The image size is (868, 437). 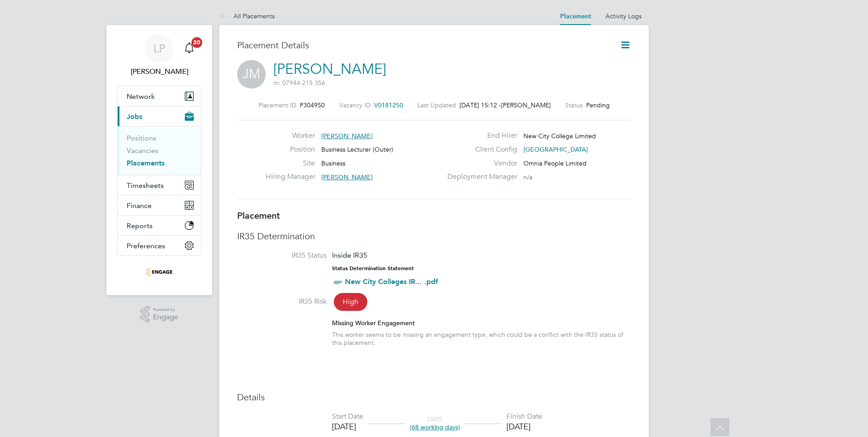 What do you see at coordinates (480, 149) in the screenshot?
I see `label: Client Config` at bounding box center [480, 149].